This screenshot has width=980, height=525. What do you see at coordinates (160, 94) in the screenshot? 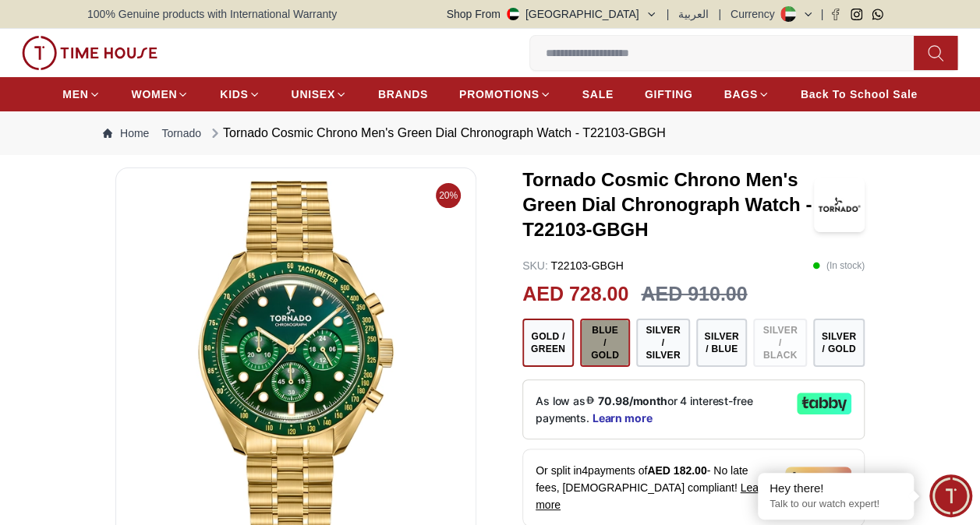
I see `a: WOMEN` at bounding box center [160, 94].